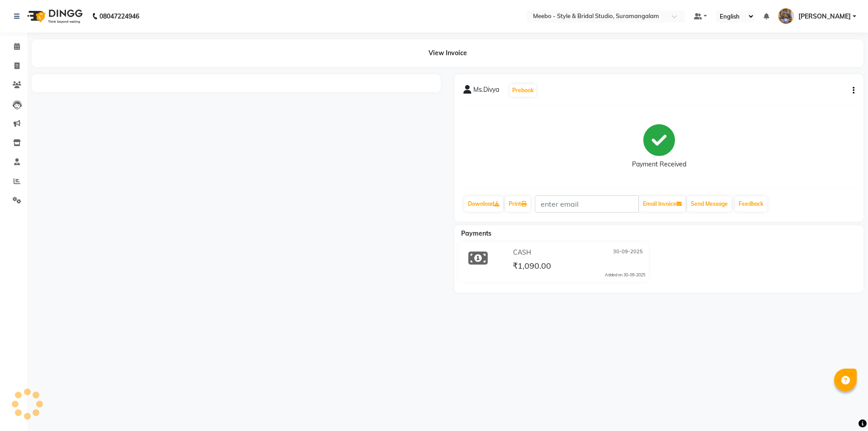 The image size is (868, 431). Describe the element at coordinates (517, 204) in the screenshot. I see `a: Print` at that location.